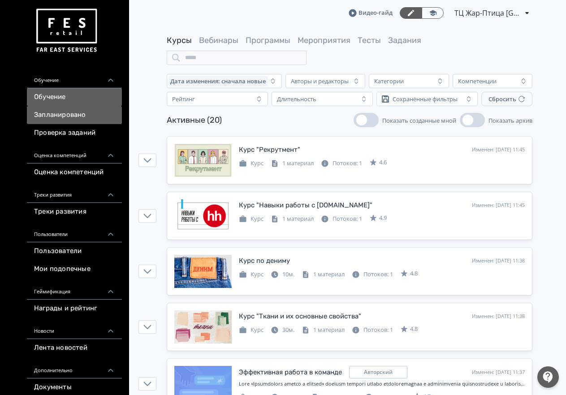 The width and height of the screenshot is (566, 395). What do you see at coordinates (217, 99) in the screenshot?
I see `button: Рейтинг` at bounding box center [217, 99].